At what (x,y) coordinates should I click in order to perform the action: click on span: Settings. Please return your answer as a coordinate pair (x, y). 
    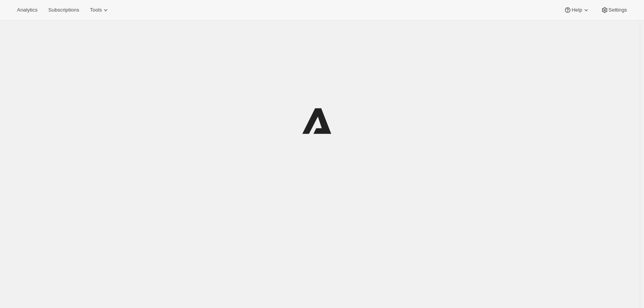
    Looking at the image, I should click on (618, 10).